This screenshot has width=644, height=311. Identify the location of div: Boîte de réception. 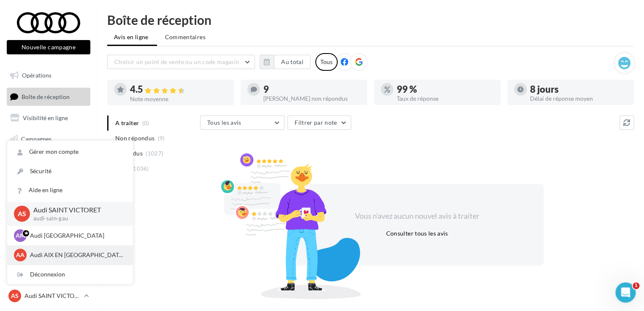
(371, 20).